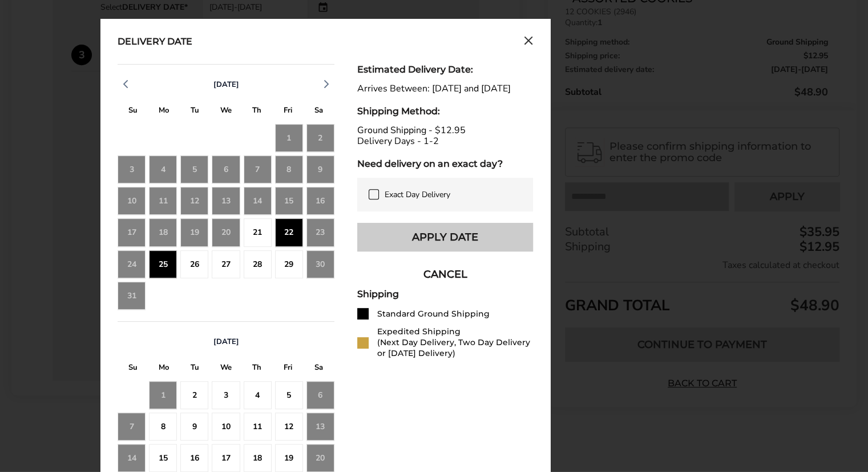 This screenshot has width=868, height=472. What do you see at coordinates (445, 136) in the screenshot?
I see `div: Ground Shipping - $12.95 Delivery Days - 1-2` at bounding box center [445, 136].